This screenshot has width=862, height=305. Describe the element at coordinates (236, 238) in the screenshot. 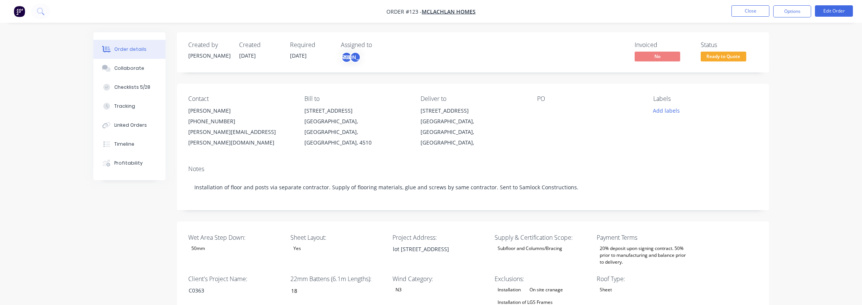

I see `label: Wet Area Step Down:` at that location.